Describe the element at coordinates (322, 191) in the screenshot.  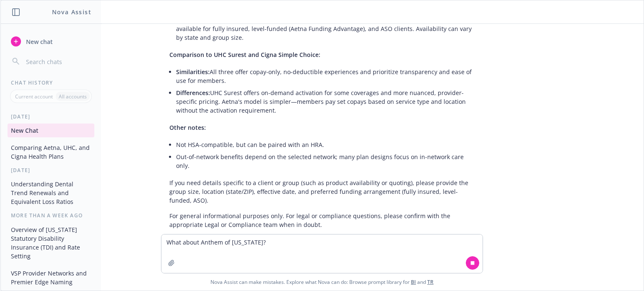
I see `p: If you need details specific to a client or group (such as product availability or quoting), plea...` at that location.